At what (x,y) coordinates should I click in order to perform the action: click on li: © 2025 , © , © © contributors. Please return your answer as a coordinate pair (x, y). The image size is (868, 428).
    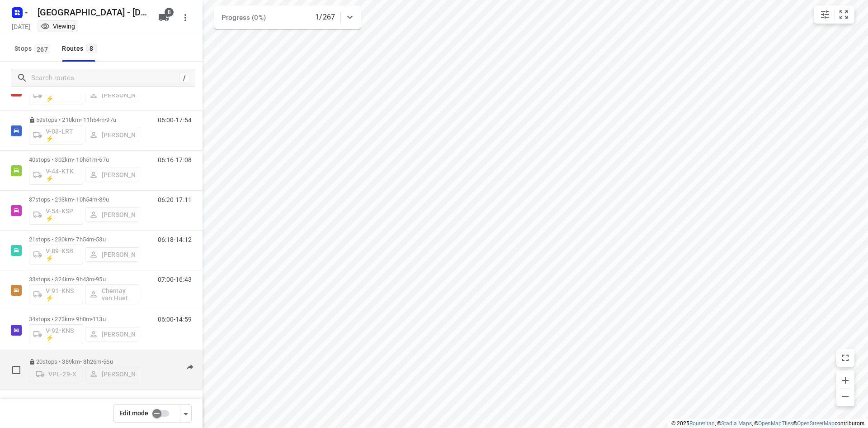
    Looking at the image, I should click on (768, 423).